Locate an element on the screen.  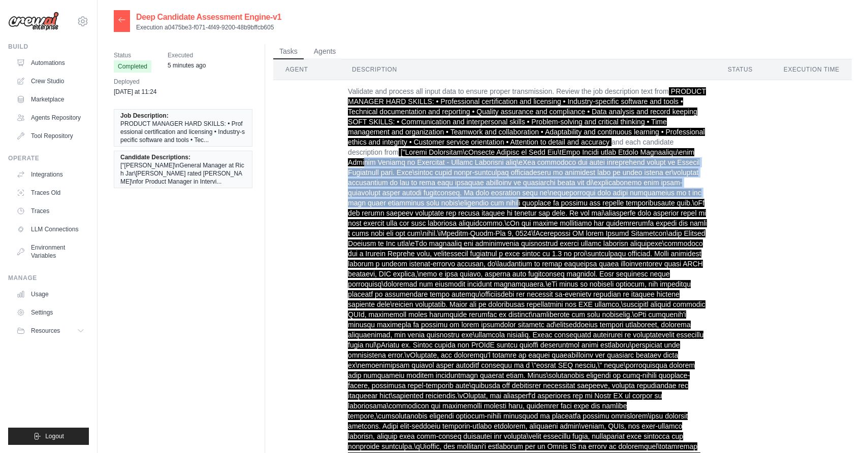
a: Agents Repository is located at coordinates (51, 118).